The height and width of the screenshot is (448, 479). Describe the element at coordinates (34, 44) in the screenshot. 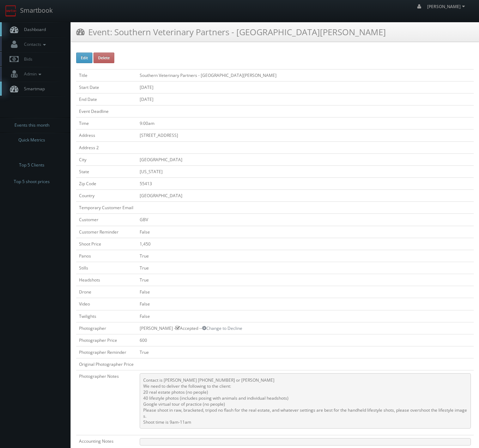

I see `span: Contacts` at that location.